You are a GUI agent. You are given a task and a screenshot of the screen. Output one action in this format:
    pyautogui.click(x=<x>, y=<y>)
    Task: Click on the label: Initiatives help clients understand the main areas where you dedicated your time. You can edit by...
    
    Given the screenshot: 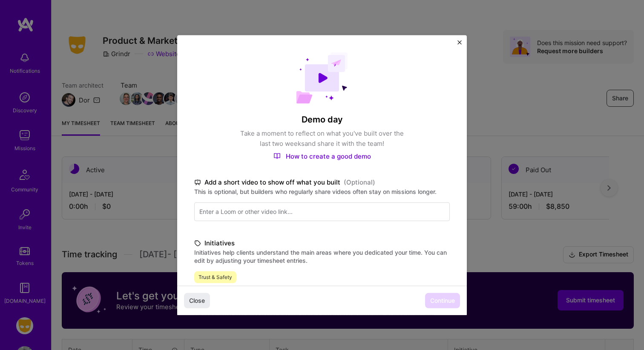 What is the action you would take?
    pyautogui.click(x=322, y=256)
    